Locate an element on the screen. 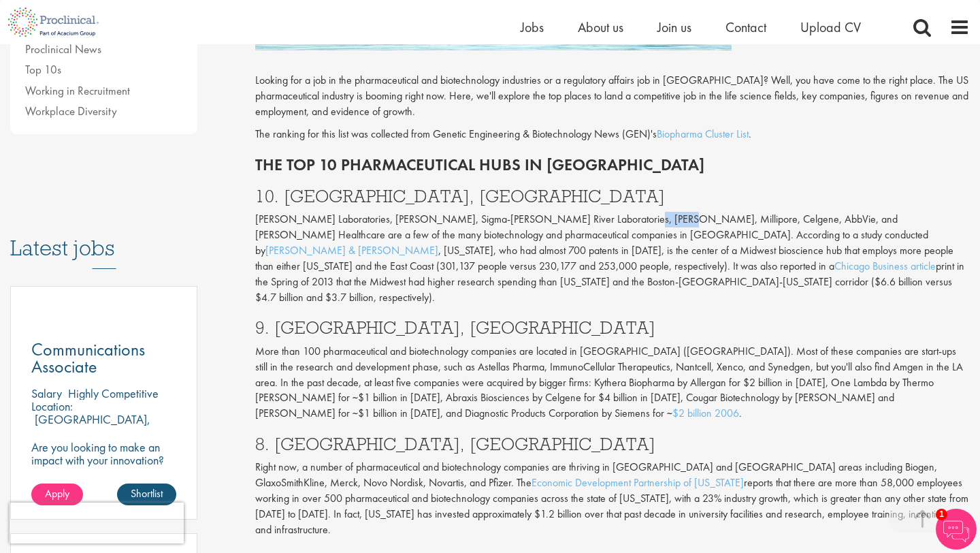 Image resolution: width=980 pixels, height=553 pixels. p: The ranking for this list was collected from Genetic Engineering & Biotechnology News (GEN)'s . is located at coordinates (613, 134).